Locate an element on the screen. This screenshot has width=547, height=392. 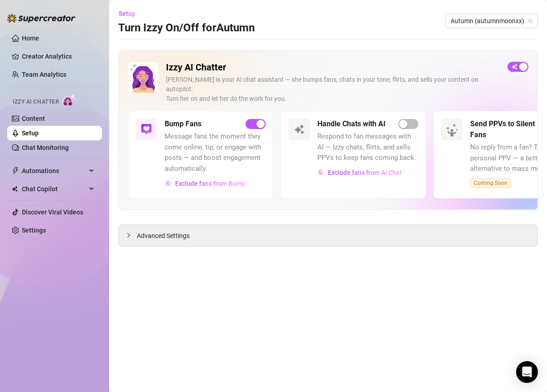
button: Exclude fans from AI Chat is located at coordinates (360, 173).